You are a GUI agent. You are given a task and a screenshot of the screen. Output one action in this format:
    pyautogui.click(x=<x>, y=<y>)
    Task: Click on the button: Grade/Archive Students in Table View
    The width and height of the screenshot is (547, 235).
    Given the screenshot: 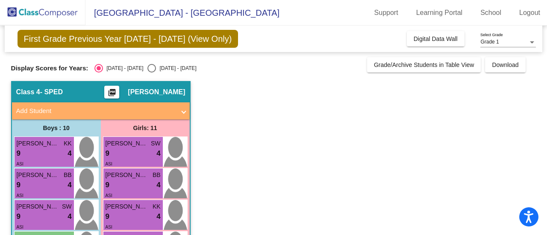 What is the action you would take?
    pyautogui.click(x=424, y=65)
    